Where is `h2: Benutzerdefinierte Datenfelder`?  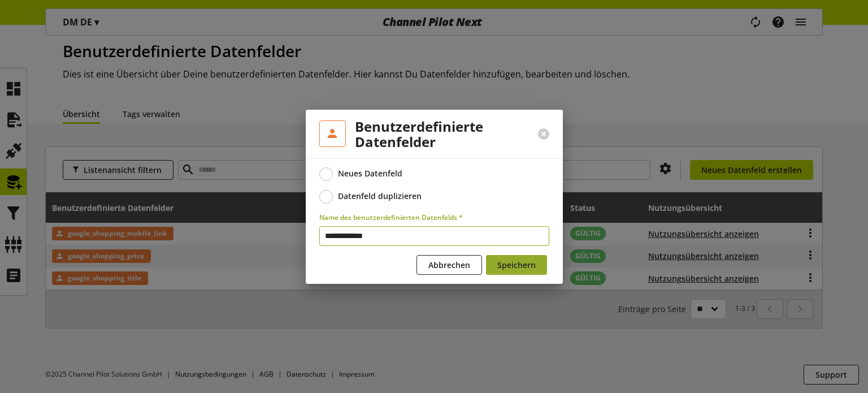
h2: Benutzerdefinierte Datenfelder is located at coordinates (433, 134).